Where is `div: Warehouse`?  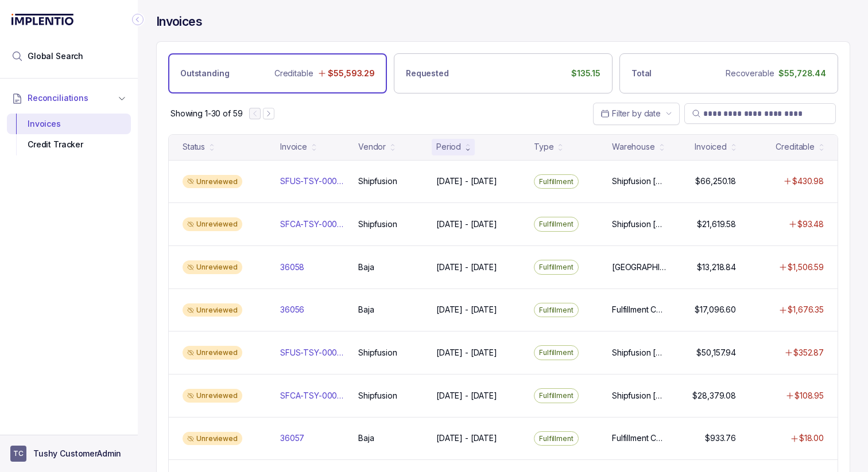
div: Warehouse is located at coordinates (633, 147).